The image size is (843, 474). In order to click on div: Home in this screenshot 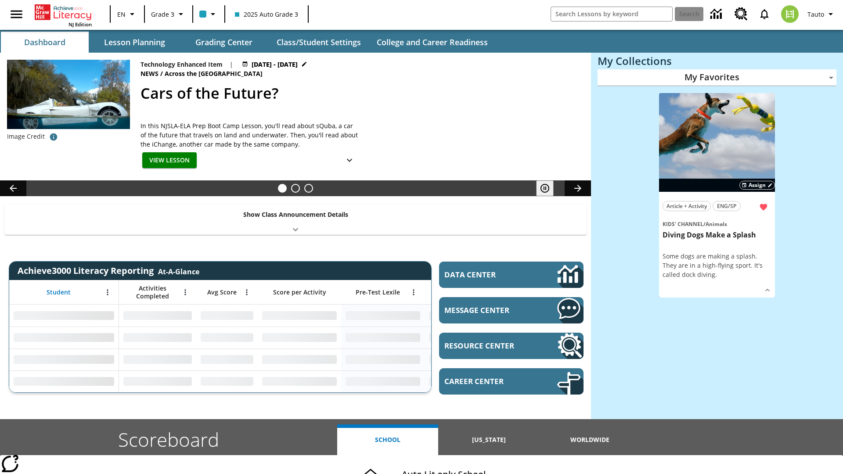, I will do `click(63, 15)`.